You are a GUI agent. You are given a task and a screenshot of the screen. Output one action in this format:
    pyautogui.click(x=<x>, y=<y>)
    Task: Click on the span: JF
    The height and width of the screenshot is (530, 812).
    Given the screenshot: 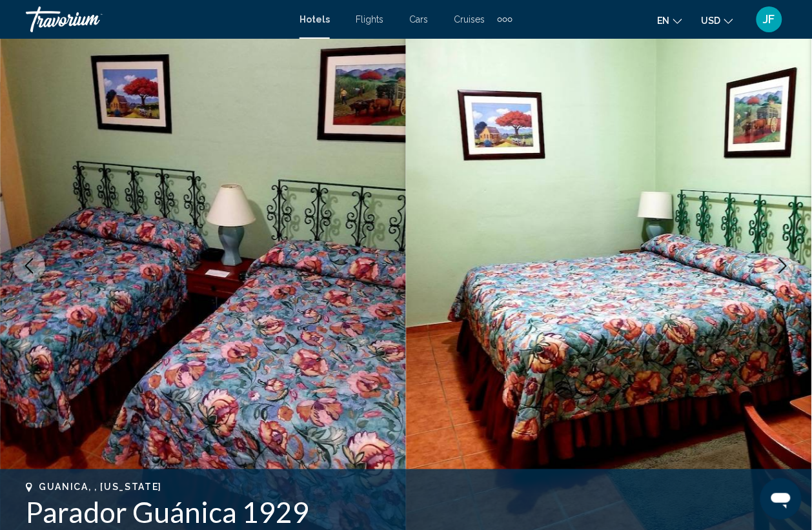 What is the action you would take?
    pyautogui.click(x=770, y=20)
    